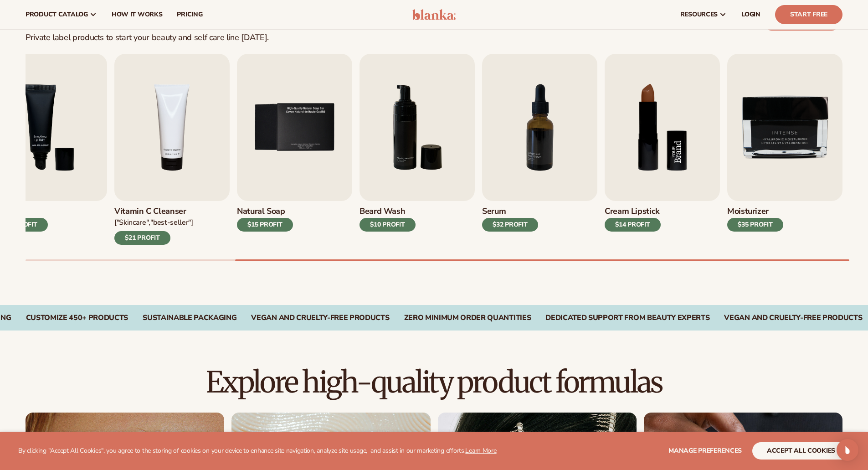 The height and width of the screenshot is (470, 868). I want to click on button: accept all cookies, so click(801, 450).